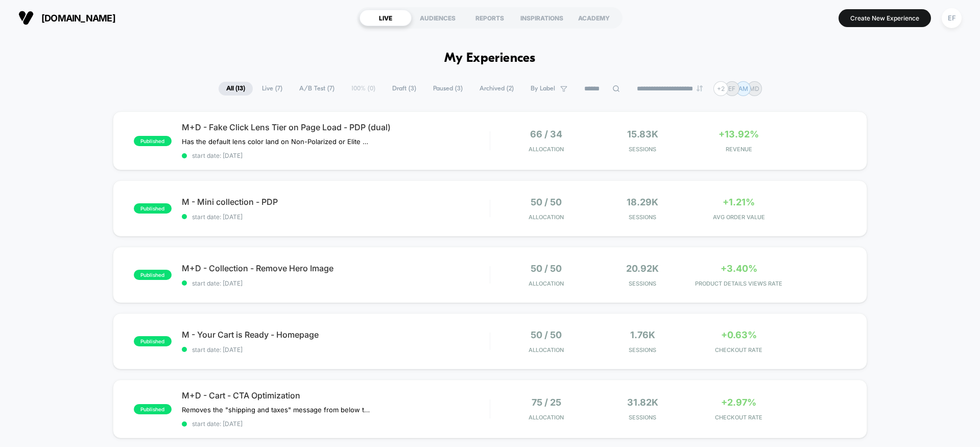  What do you see at coordinates (490, 58) in the screenshot?
I see `h1: My Experiences` at bounding box center [490, 58].